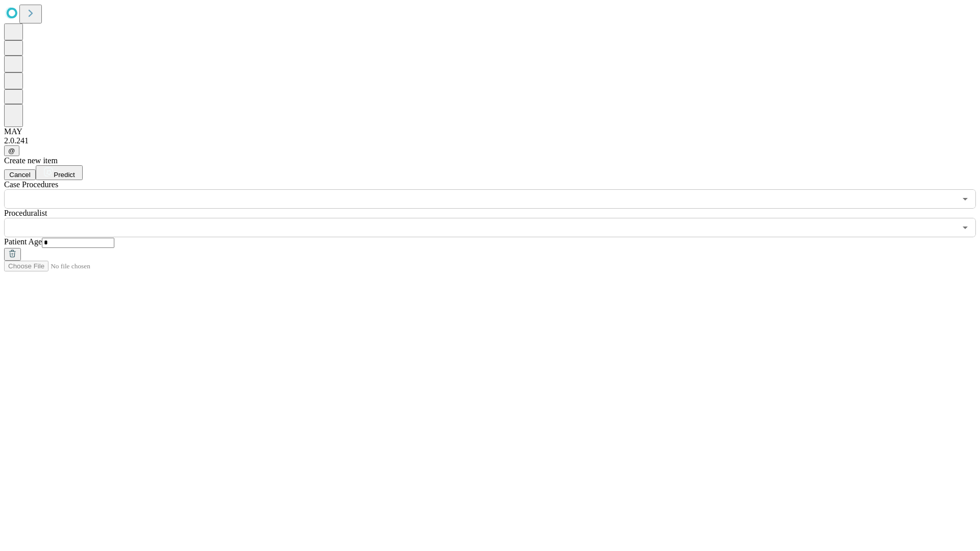  Describe the element at coordinates (20, 175) in the screenshot. I see `span: Cancel` at that location.